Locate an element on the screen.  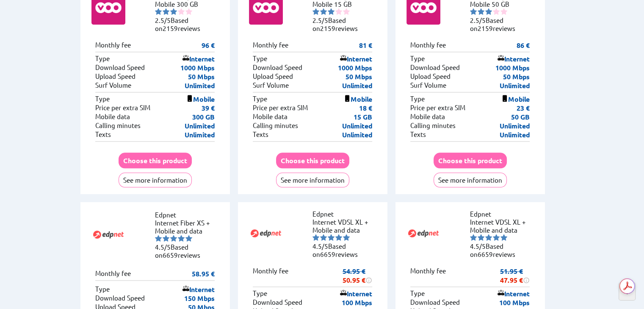
p: 300 GB is located at coordinates (203, 117).